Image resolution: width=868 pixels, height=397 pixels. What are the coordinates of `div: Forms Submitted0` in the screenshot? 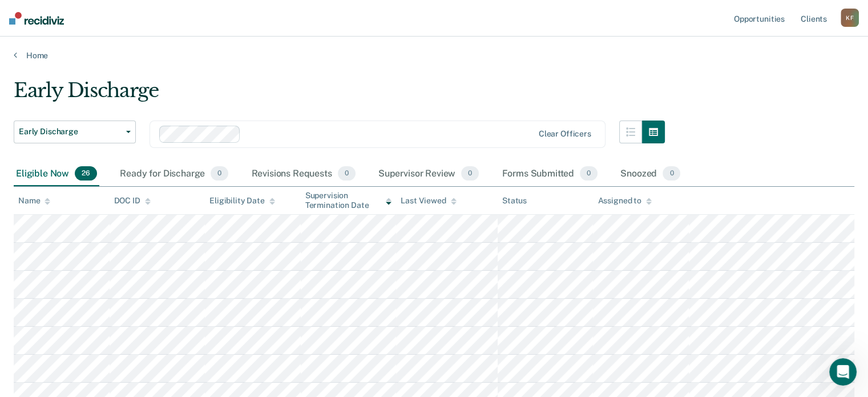 It's located at (550, 174).